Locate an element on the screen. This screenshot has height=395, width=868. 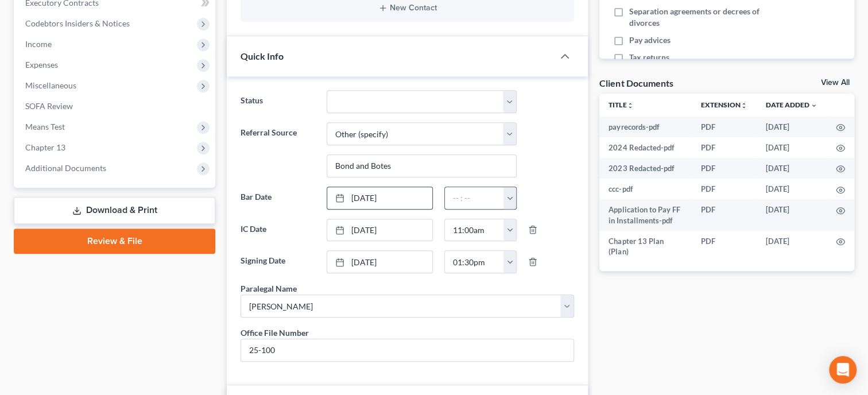
a: Download & Print is located at coordinates (115, 210).